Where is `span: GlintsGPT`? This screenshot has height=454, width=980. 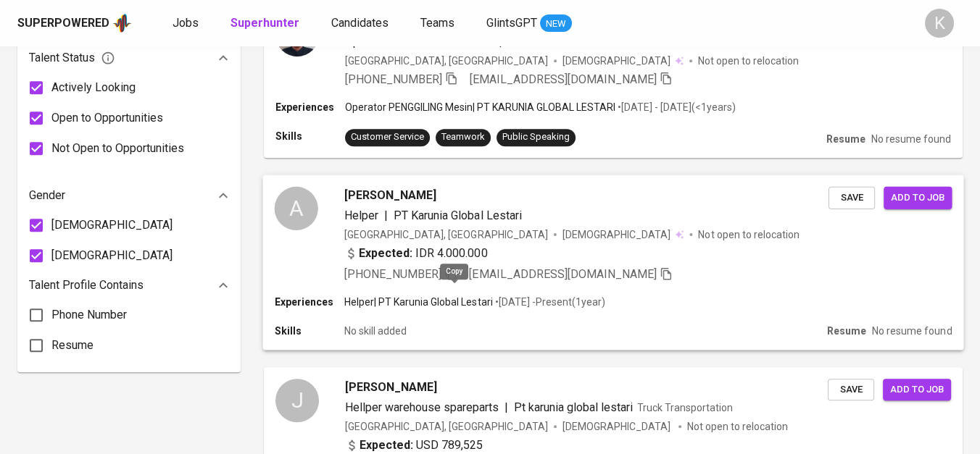
span: GlintsGPT is located at coordinates (512, 23).